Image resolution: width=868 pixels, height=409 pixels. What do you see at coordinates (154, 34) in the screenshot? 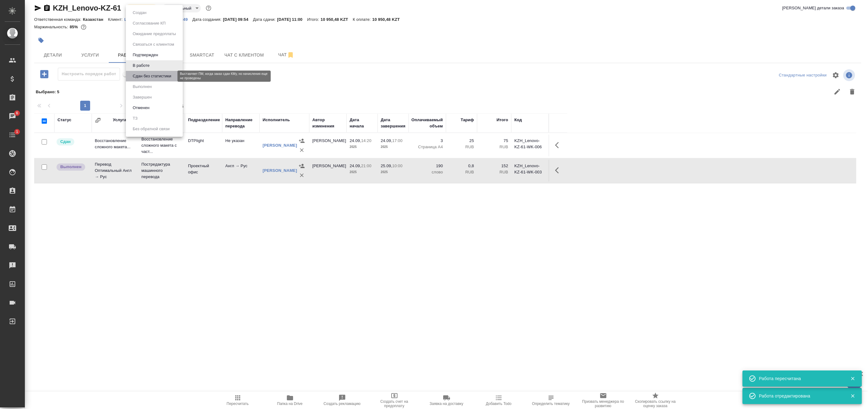
I see `button: Ожидание предоплаты` at bounding box center [154, 34].